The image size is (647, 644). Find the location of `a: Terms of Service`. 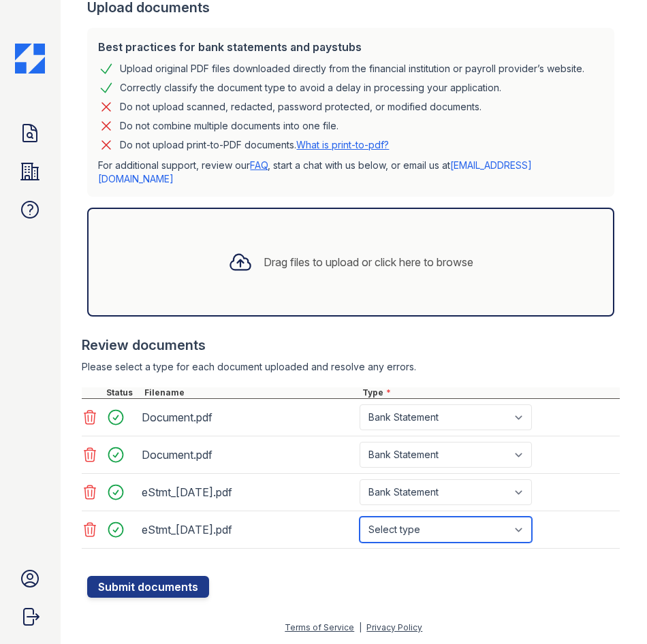

a: Terms of Service is located at coordinates (320, 627).